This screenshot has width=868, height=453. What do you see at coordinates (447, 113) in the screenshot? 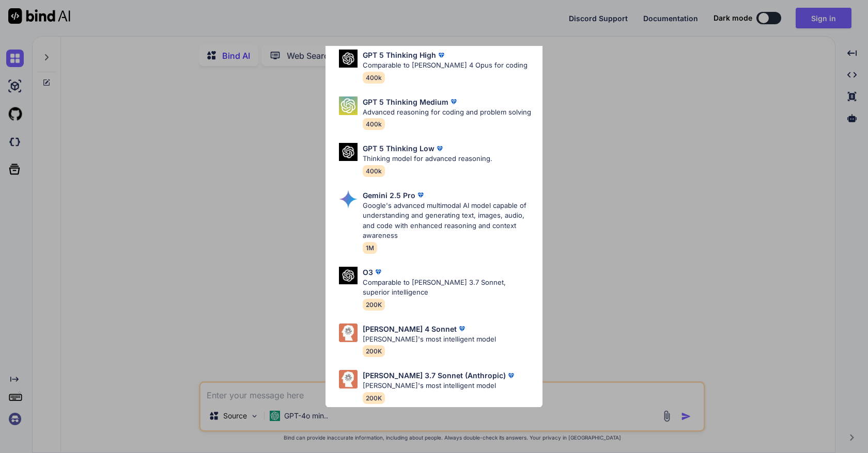
I see `p: Advanced reasoning for coding and problem solving` at bounding box center [447, 113].